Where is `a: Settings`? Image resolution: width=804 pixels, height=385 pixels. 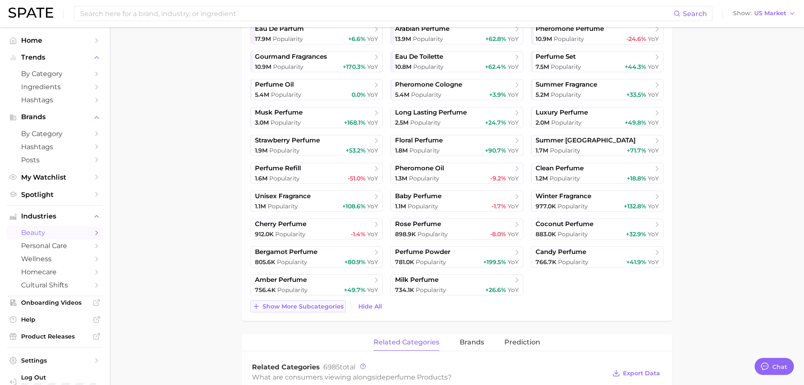 a: Settings is located at coordinates (55, 360).